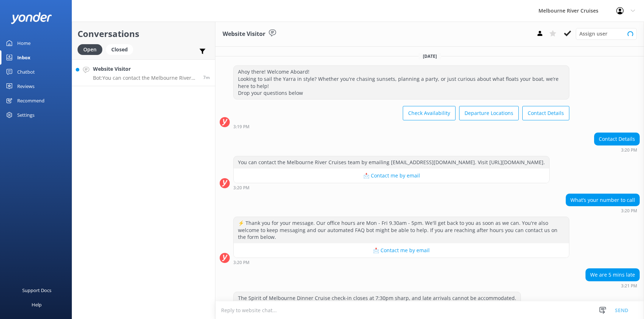 The image size is (644, 319). Describe the element at coordinates (401, 230) in the screenshot. I see `div: ⚡ Thank you for your message. Our office hours are Mon - Fri 9.30am - 5pm. We'll get back to you ...` at that location.